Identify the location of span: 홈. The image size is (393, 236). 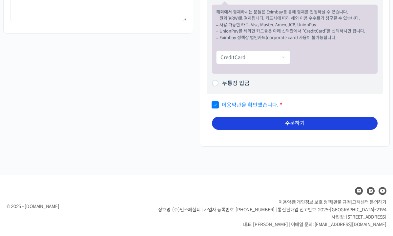
(23, 194).